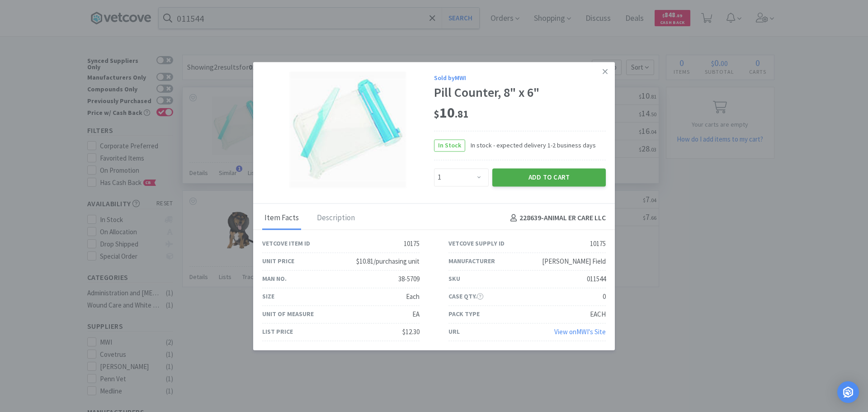 This screenshot has width=868, height=412. Describe the element at coordinates (520, 78) in the screenshot. I see `div: Sold by MWI` at that location.